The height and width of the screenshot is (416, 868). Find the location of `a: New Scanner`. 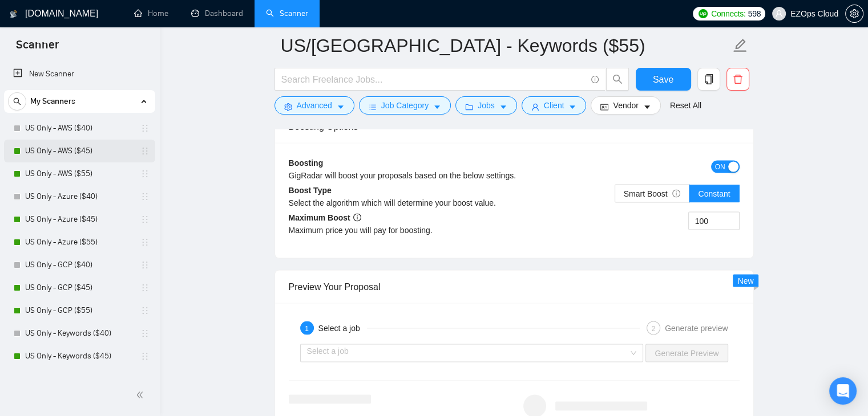

a: New Scanner is located at coordinates (79, 74).